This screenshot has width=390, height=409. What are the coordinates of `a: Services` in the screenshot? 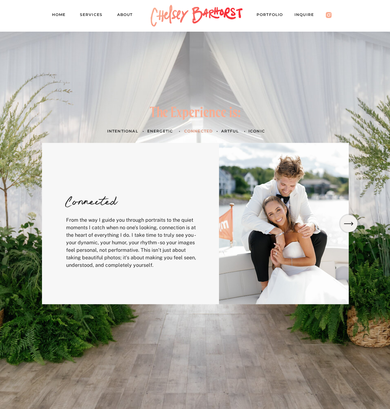 It's located at (94, 16).